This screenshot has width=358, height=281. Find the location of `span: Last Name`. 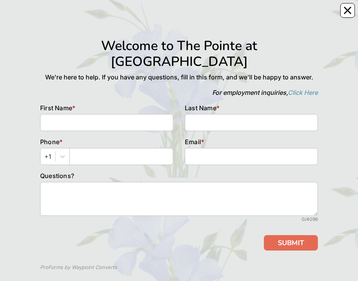

span: Last Name is located at coordinates (201, 108).